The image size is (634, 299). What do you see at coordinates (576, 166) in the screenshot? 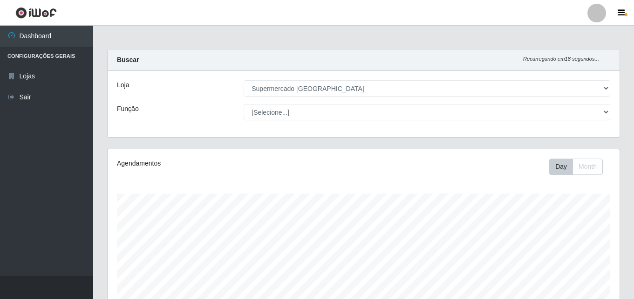
I see `div: First group` at bounding box center [576, 166].